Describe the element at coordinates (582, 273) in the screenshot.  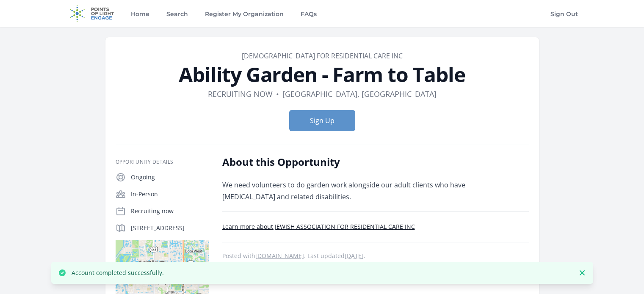
I see `button: Dismiss` at that location.